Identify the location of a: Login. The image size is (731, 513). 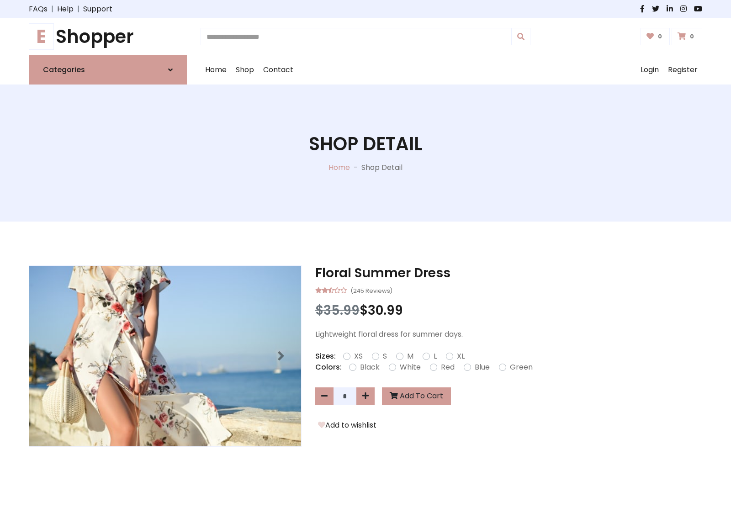
(650, 70).